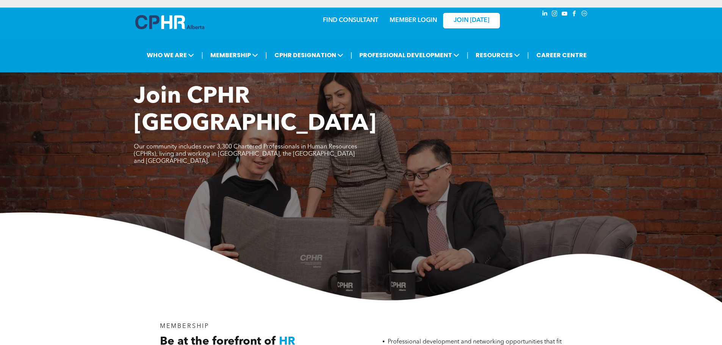  I want to click on a: MEMBER LOGIN, so click(413, 20).